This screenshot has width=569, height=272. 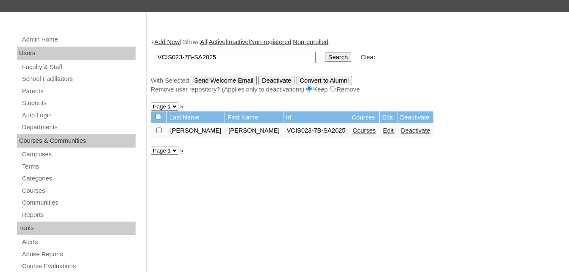 What do you see at coordinates (78, 215) in the screenshot?
I see `a: Reports` at bounding box center [78, 215].